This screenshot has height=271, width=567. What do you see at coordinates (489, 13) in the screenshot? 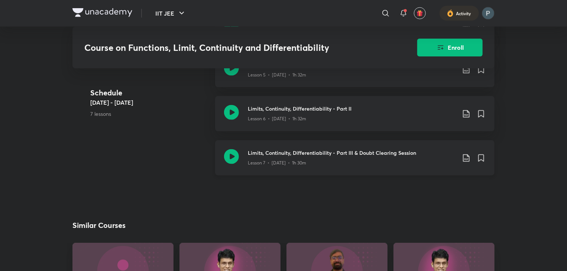
I see `img: Payal Kumari` at bounding box center [489, 13].